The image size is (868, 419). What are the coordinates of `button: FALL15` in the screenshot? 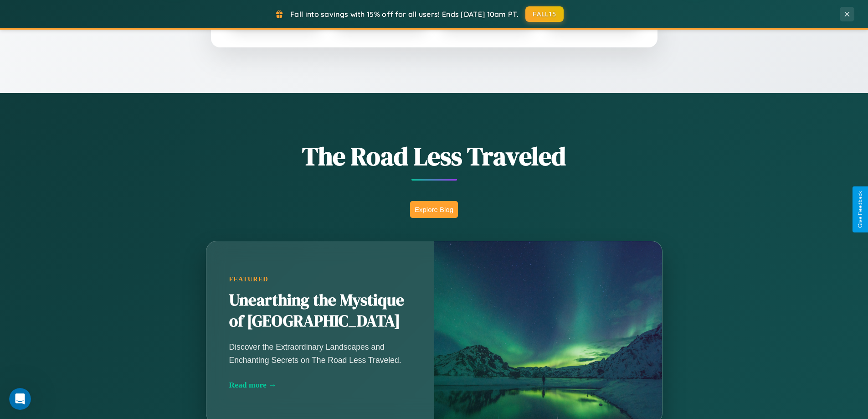 It's located at (544, 14).